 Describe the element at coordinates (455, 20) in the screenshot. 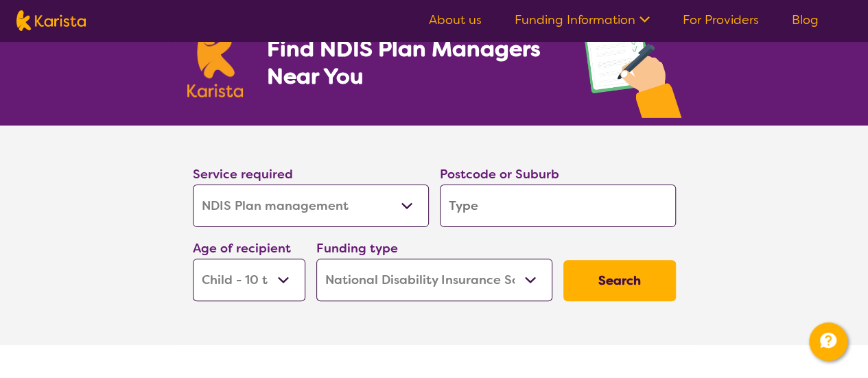

I see `a: About us` at that location.